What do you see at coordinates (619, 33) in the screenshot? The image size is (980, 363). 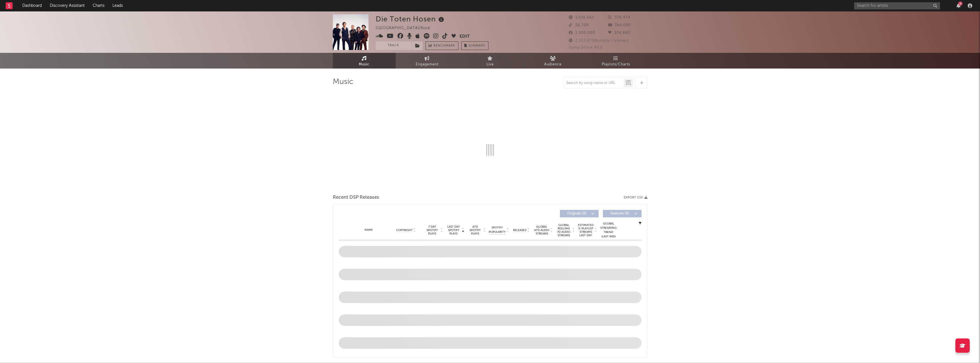 I see `span: 374.840` at bounding box center [619, 33].